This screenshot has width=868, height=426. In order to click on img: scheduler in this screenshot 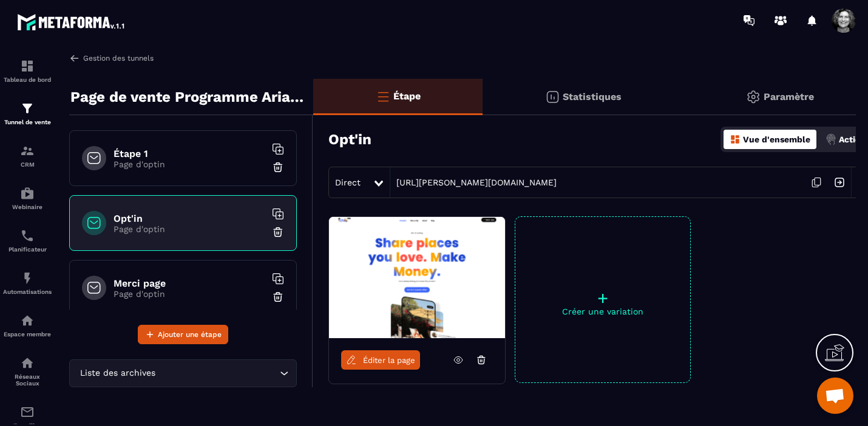, I will do `click(27, 236)`.